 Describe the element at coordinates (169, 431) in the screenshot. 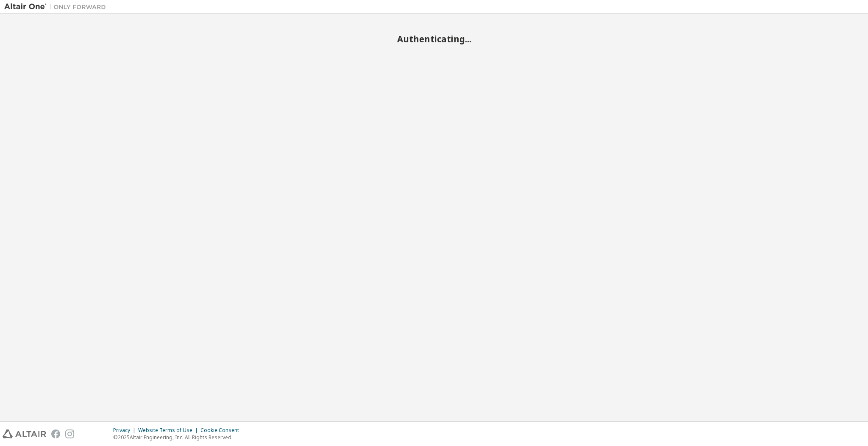

I see `div: Website Terms of Use` at that location.